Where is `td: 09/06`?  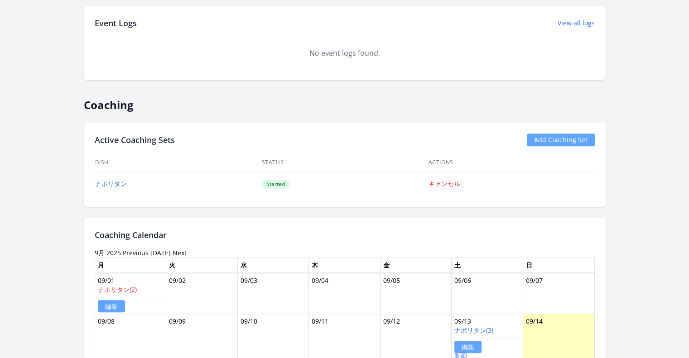 td: 09/06 is located at coordinates (487, 293).